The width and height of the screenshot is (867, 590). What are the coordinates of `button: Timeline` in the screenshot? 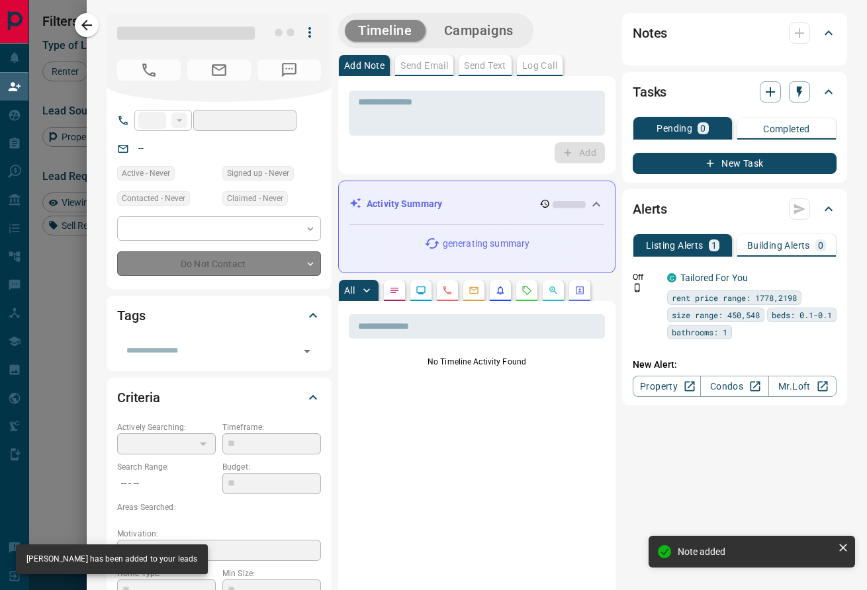 It's located at (385, 30).